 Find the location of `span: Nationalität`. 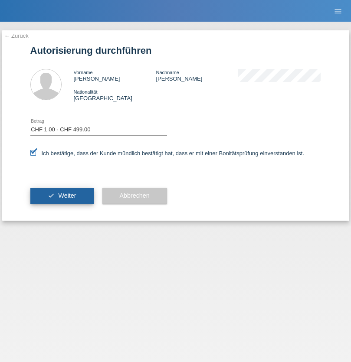

span: Nationalität is located at coordinates (85, 92).